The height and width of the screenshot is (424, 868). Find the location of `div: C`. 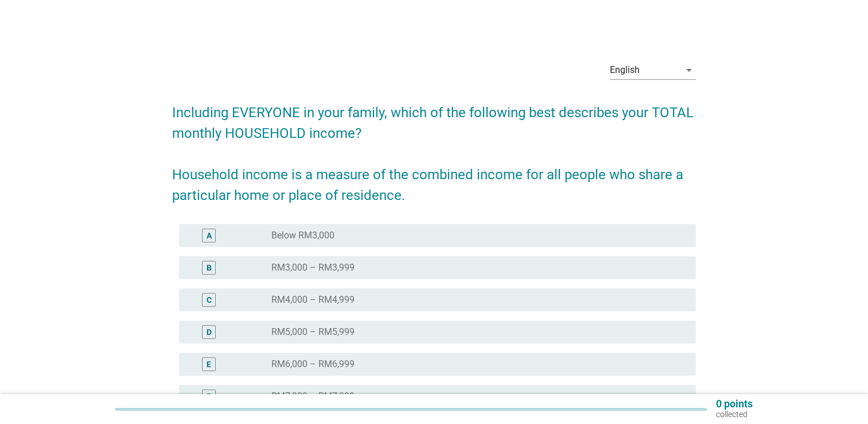

div: C is located at coordinates (209, 300).